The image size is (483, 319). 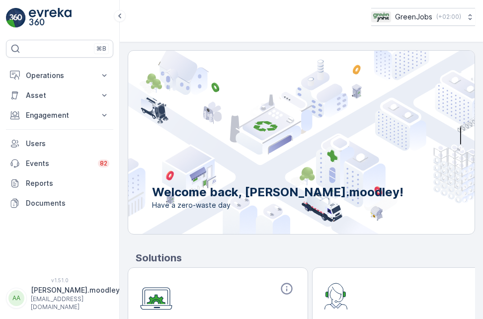 I want to click on p: Solutions, so click(x=305, y=258).